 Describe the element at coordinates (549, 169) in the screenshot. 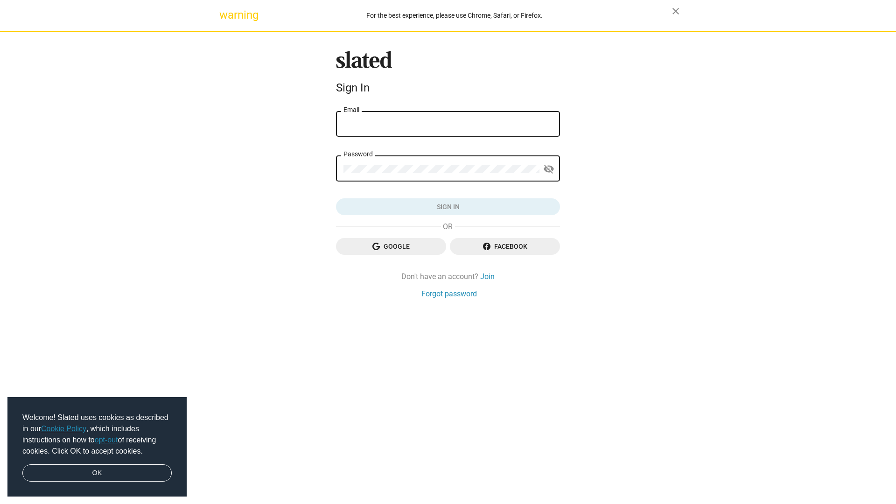

I see `button: Show password` at that location.